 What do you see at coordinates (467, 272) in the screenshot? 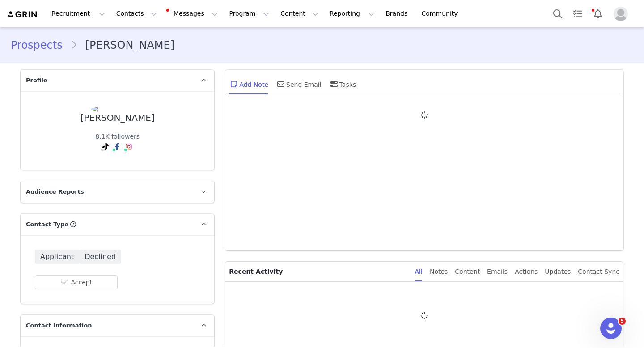
I see `div: Content` at bounding box center [467, 272].